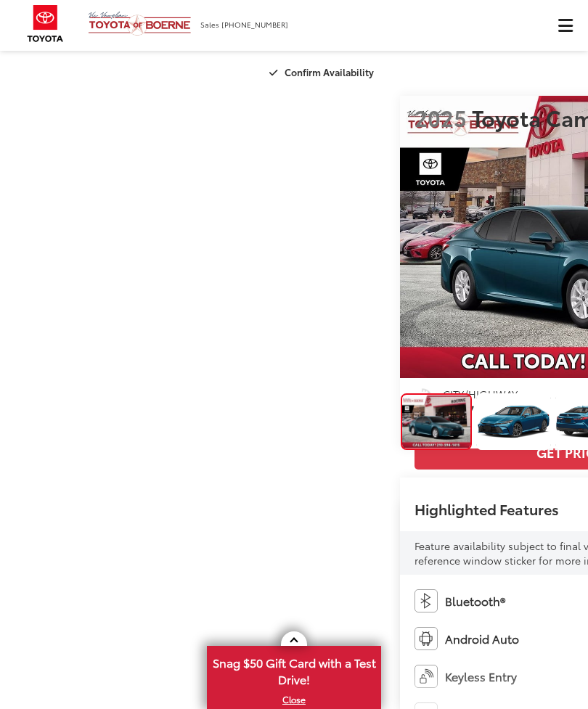 The height and width of the screenshot is (709, 588). Describe the element at coordinates (210, 24) in the screenshot. I see `span: Sales` at that location.